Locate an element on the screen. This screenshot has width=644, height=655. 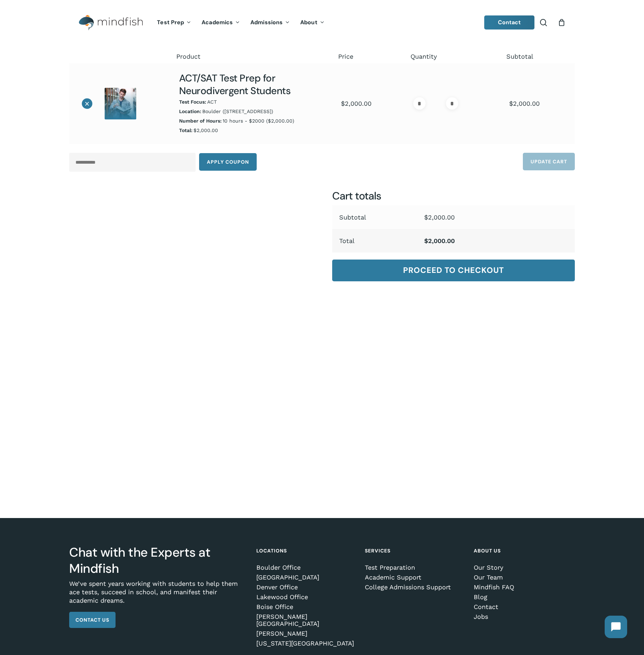
span: Admissions is located at coordinates (267, 22).